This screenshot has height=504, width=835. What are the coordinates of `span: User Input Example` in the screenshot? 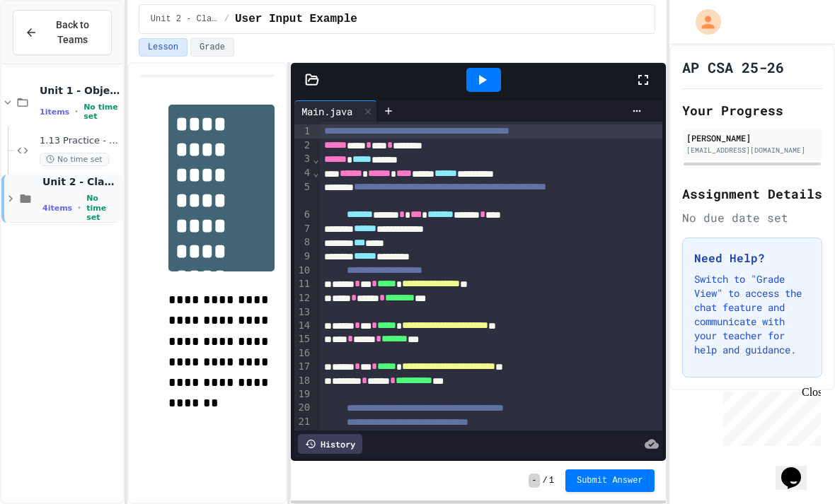 It's located at (296, 19).